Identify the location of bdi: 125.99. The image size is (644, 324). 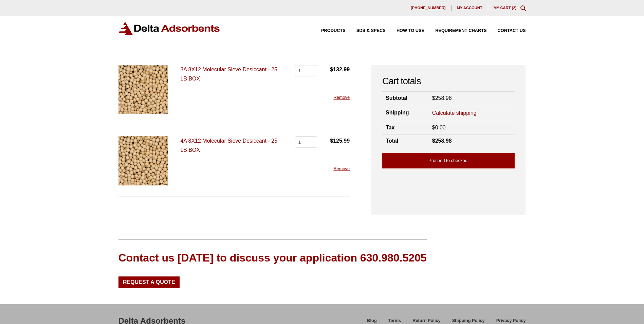
(340, 140).